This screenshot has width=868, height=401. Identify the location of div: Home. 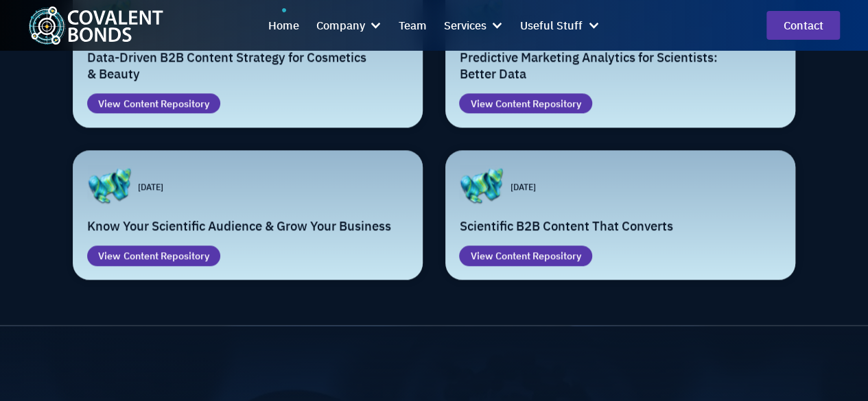
(284, 25).